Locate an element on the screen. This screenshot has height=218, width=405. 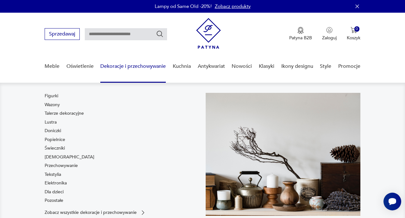
div: 0 is located at coordinates (357, 29).